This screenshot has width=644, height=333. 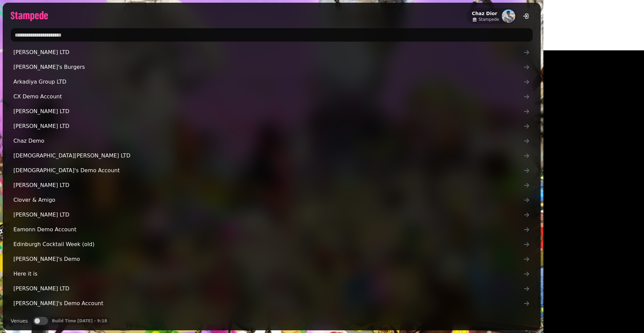 What do you see at coordinates (19, 321) in the screenshot?
I see `label: Venues` at bounding box center [19, 321].